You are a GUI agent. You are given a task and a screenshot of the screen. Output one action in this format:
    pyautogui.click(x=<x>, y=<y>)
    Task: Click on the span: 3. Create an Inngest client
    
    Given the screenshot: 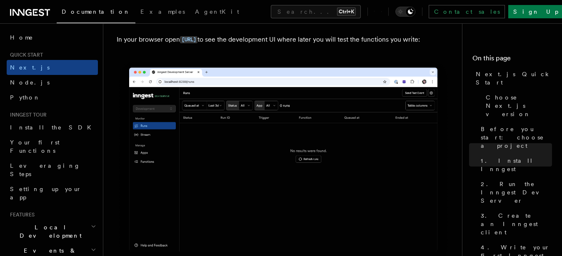 What is the action you would take?
    pyautogui.click(x=516, y=224)
    